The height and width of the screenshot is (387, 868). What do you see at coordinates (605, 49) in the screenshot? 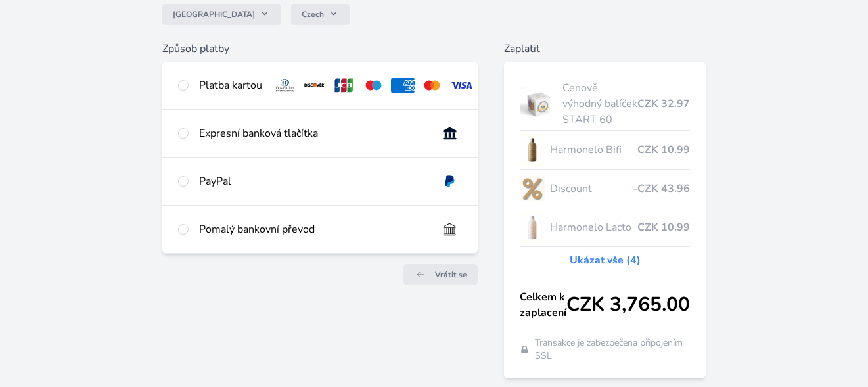
I see `h6: Zaplatit` at bounding box center [605, 49].